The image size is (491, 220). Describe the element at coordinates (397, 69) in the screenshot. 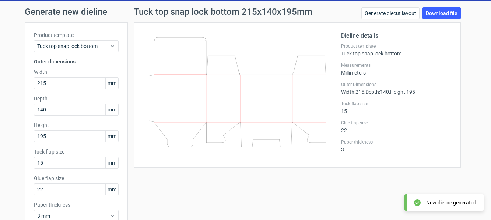

I see `div: Millimeters` at that location.